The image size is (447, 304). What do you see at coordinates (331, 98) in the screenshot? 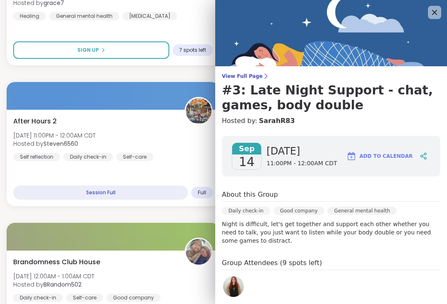
I see `h3: #3: Late Night Support - chat, games, body double` at bounding box center [331, 98].